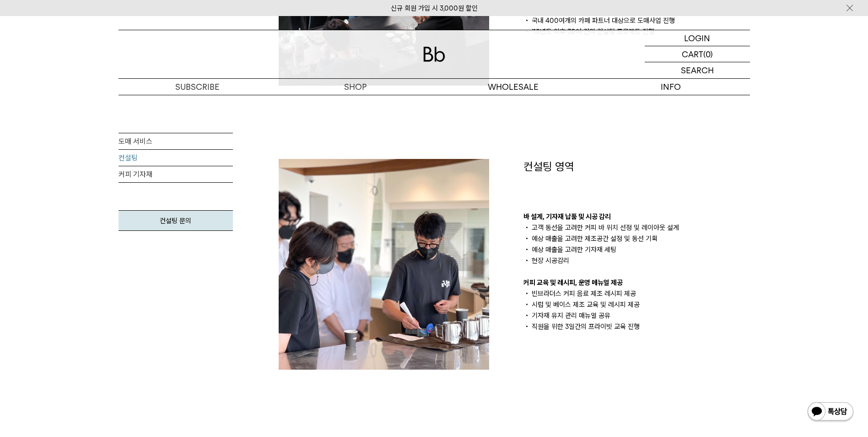 The width and height of the screenshot is (868, 437). Describe the element at coordinates (435, 54) in the screenshot. I see `img: 로고` at that location.